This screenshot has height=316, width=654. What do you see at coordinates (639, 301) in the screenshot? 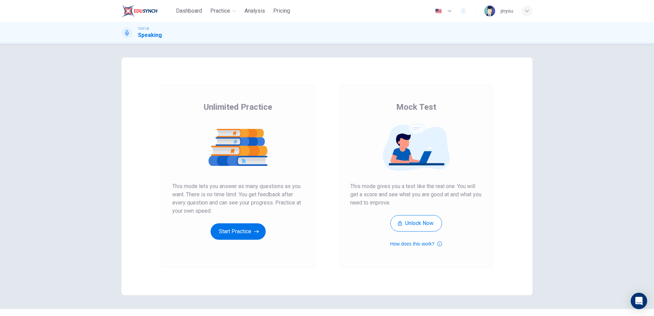
I see `div: Open Intercom Messenger` at bounding box center [639, 301].